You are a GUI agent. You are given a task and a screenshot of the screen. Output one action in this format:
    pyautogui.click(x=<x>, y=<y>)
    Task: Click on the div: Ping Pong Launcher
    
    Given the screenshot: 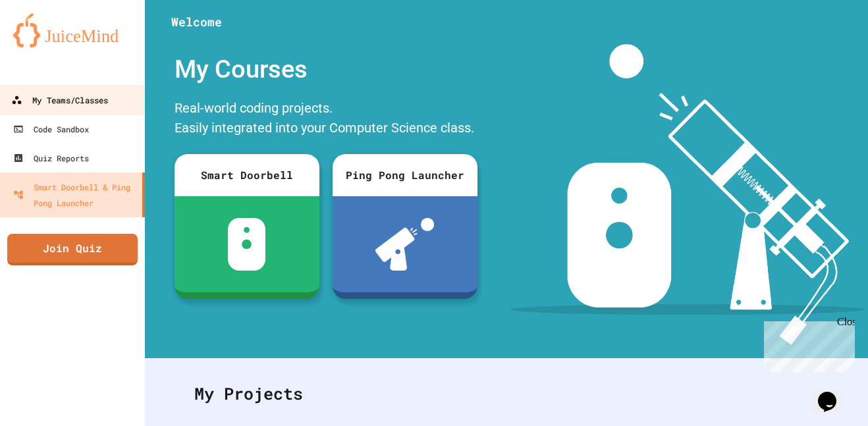 What is the action you would take?
    pyautogui.click(x=405, y=175)
    